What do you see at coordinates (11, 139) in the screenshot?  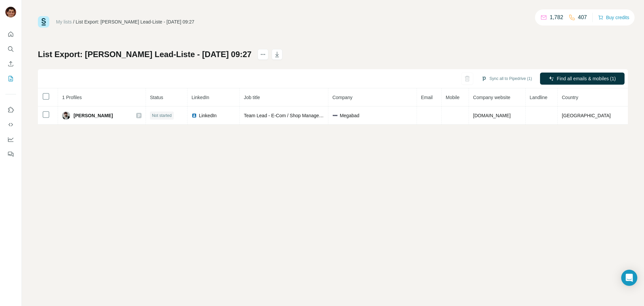 I see `button: Dashboard` at bounding box center [11, 139].